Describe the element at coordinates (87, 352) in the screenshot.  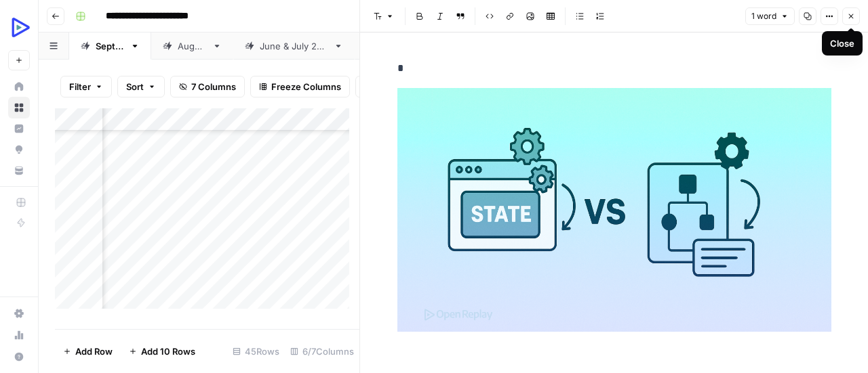
I see `button: Add Row` at that location.